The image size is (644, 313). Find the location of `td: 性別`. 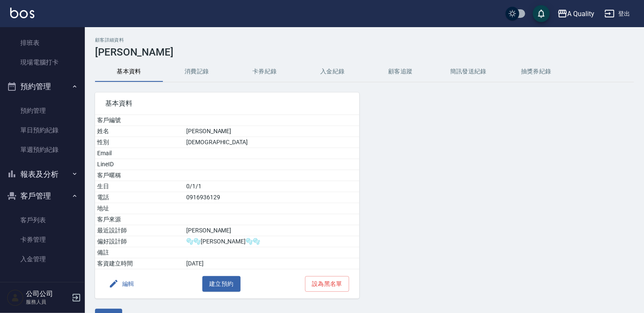

td: 性別 is located at coordinates (139, 143).